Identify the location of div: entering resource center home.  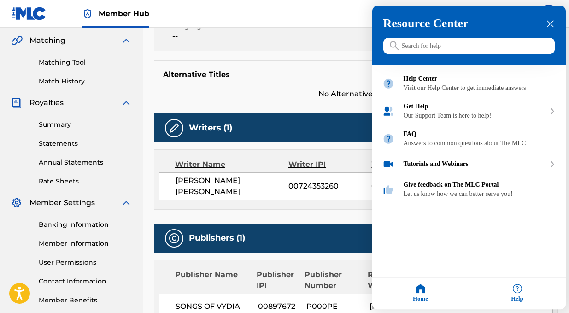
(469, 135).